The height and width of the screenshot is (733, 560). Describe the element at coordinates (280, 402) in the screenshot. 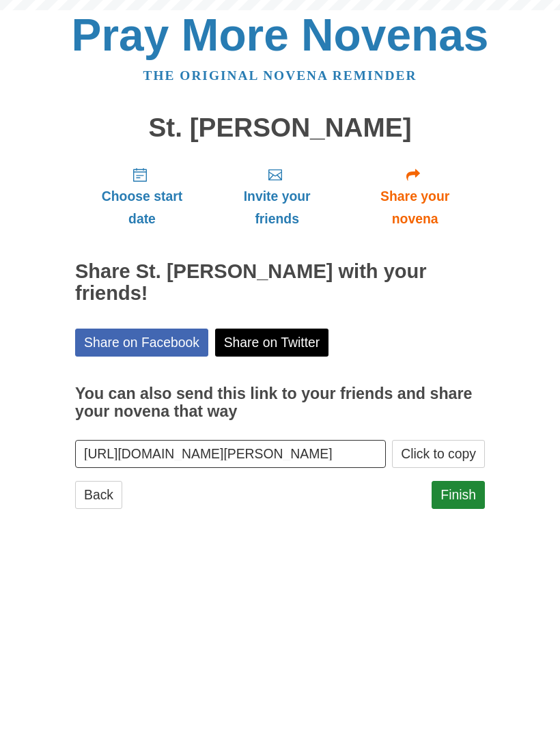

I see `h3: You can also send this link to your friends and share your novena that way` at that location.